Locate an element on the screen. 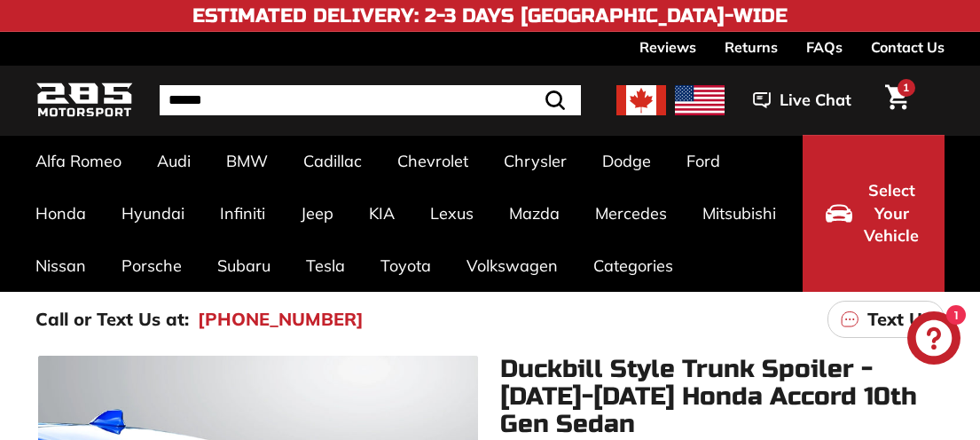 Image resolution: width=980 pixels, height=440 pixels. a: Cart is located at coordinates (897, 100).